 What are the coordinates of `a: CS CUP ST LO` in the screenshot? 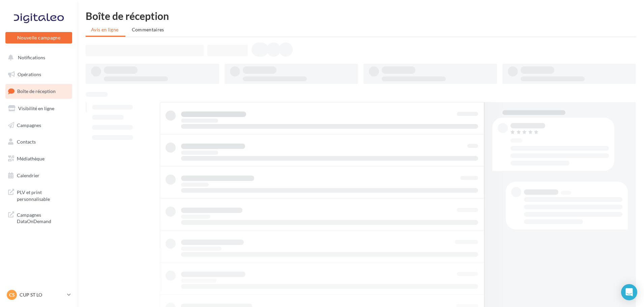 It's located at (39, 295).